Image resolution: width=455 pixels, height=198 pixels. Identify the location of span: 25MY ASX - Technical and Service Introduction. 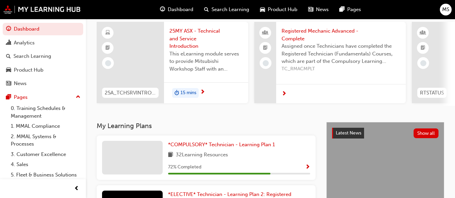
(206, 39).